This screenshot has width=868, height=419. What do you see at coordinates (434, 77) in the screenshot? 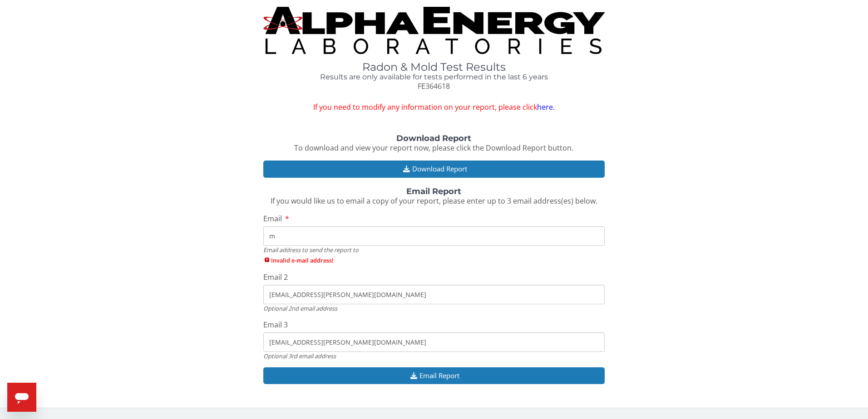
I see `h4: Results are only available for tests performed in the last 6 years` at bounding box center [434, 77].